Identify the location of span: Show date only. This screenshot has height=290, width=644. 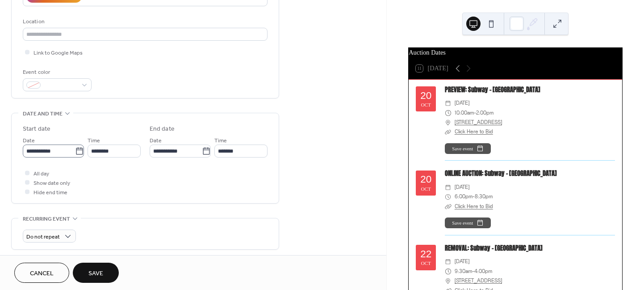
(52, 183).